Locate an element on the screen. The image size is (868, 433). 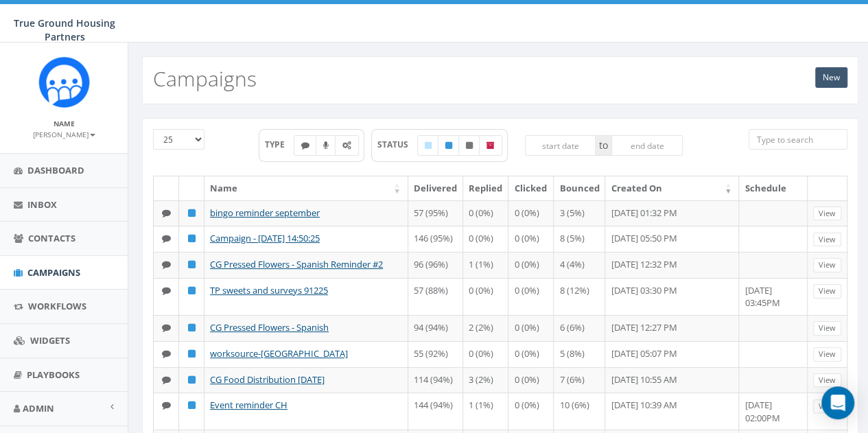
a: Event reminder CH is located at coordinates (249, 405).